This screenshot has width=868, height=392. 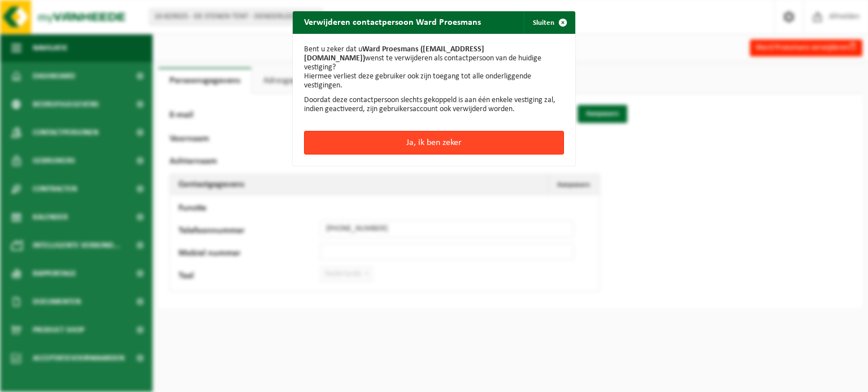 What do you see at coordinates (434, 105) in the screenshot?
I see `p: Doordat deze contactpersoon slechts gekoppeld is aan één enkele vestiging zal, indien geactiveerd...` at bounding box center [434, 105].